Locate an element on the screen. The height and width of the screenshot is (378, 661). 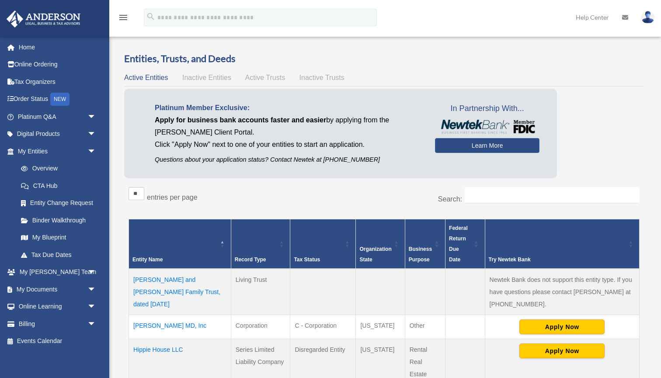
h3: Entities, Trusts, and Deeds is located at coordinates (384, 59).